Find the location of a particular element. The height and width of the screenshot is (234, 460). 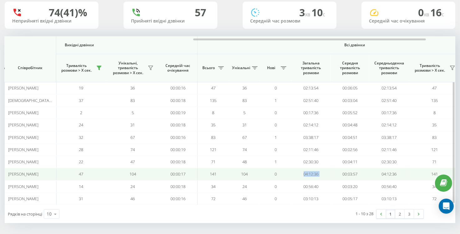

td: 03:10:13 is located at coordinates (311, 199).